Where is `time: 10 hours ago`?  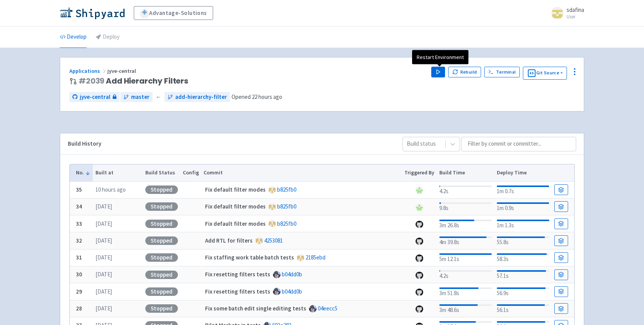
time: 10 hours ago is located at coordinates (111, 190).